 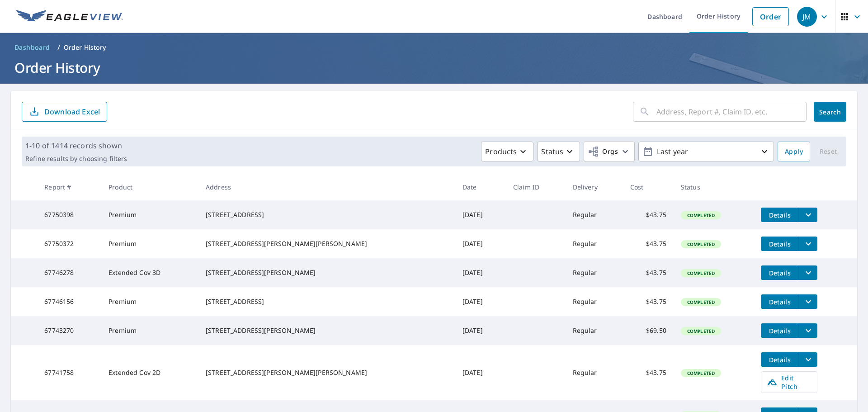 I want to click on button: detailsBtn-67741758, so click(x=780, y=359).